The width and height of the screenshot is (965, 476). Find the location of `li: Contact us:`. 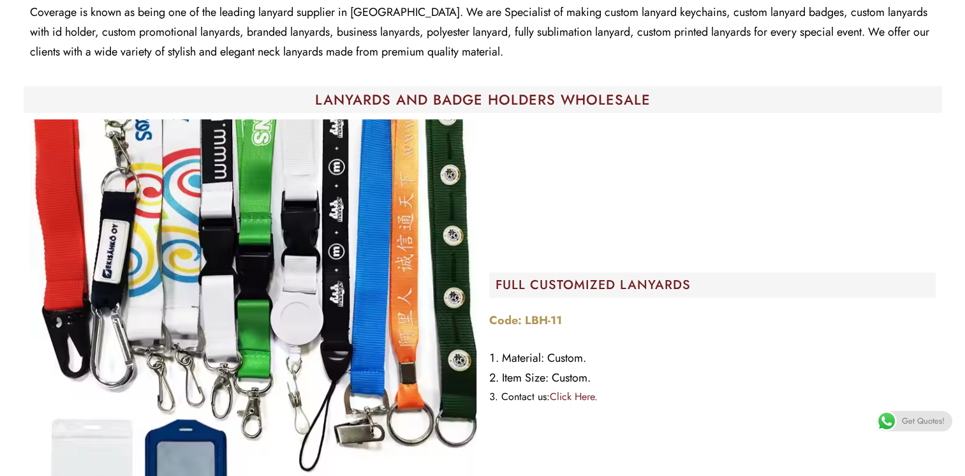

li: Contact us: is located at coordinates (712, 397).